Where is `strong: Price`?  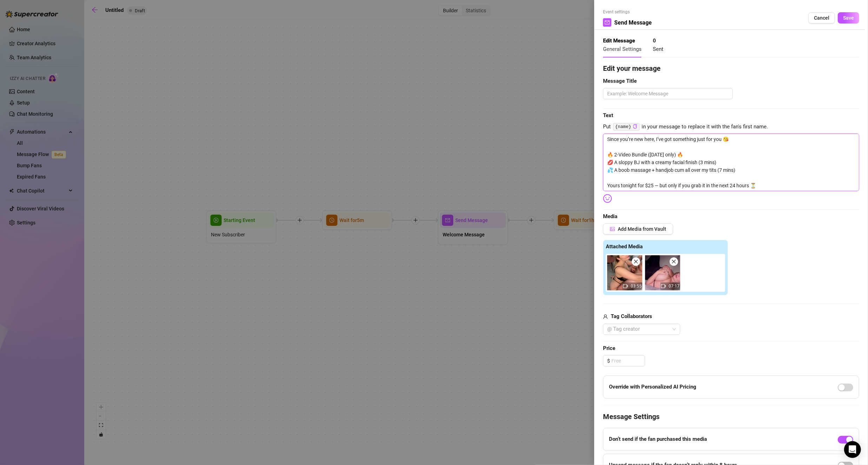
strong: Price is located at coordinates (609, 348).